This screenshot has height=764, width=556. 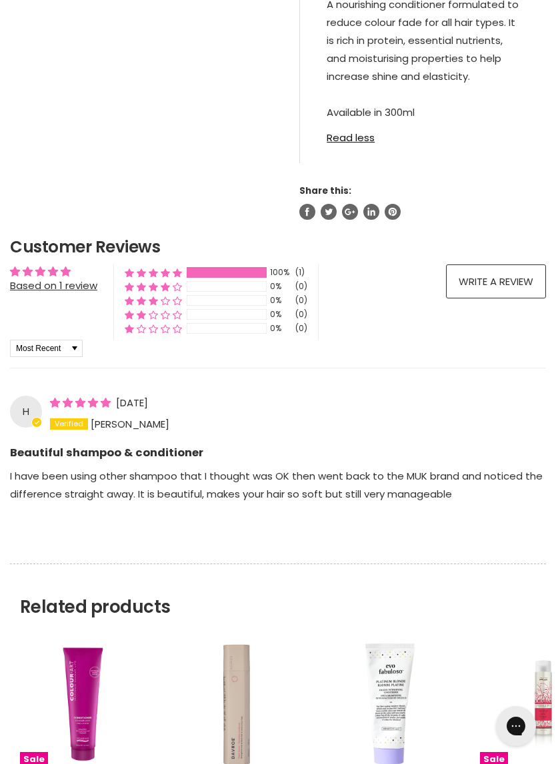 What do you see at coordinates (423, 133) in the screenshot?
I see `a: Read less` at bounding box center [423, 133].